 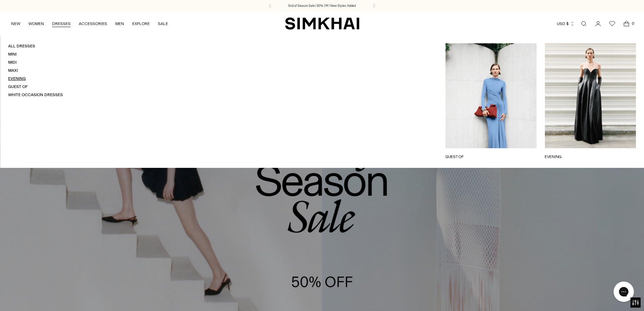 What do you see at coordinates (120, 24) in the screenshot?
I see `a: MEN` at bounding box center [120, 24].